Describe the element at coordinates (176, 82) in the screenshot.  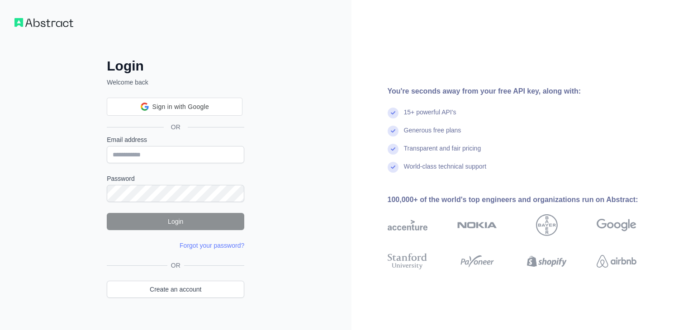
I see `p: Welcome back` at that location.